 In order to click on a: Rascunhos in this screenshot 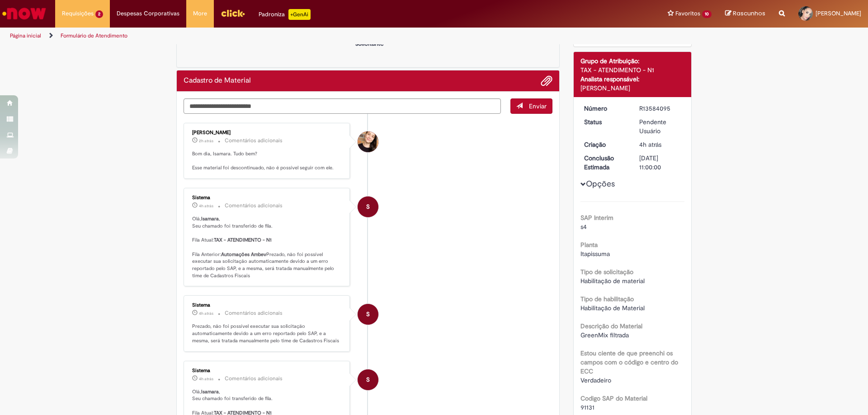, I will do `click(745, 14)`.